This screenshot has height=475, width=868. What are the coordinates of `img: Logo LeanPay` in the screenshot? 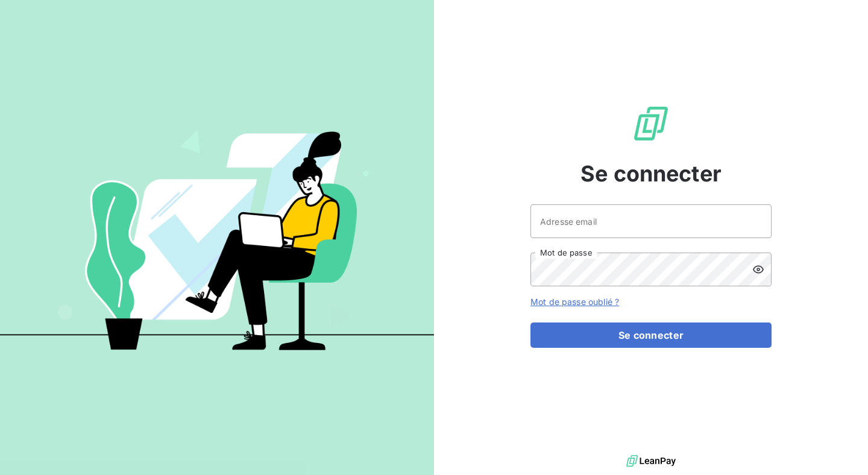 It's located at (651, 123).